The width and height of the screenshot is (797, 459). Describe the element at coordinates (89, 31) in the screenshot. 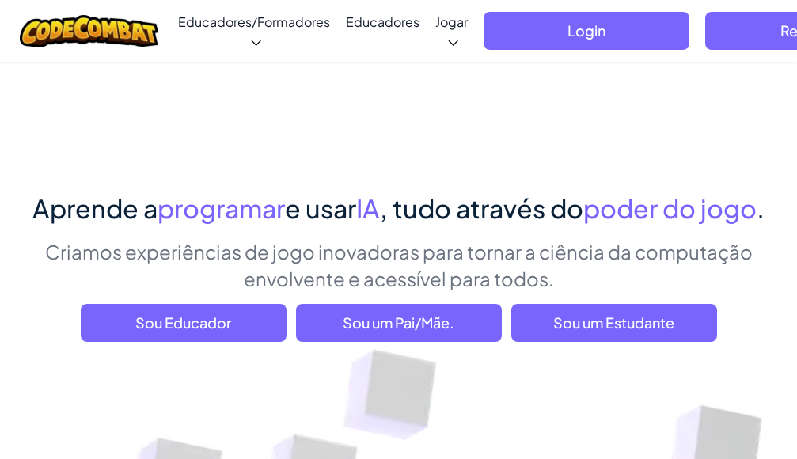

I see `a: CodeCombat logo` at that location.